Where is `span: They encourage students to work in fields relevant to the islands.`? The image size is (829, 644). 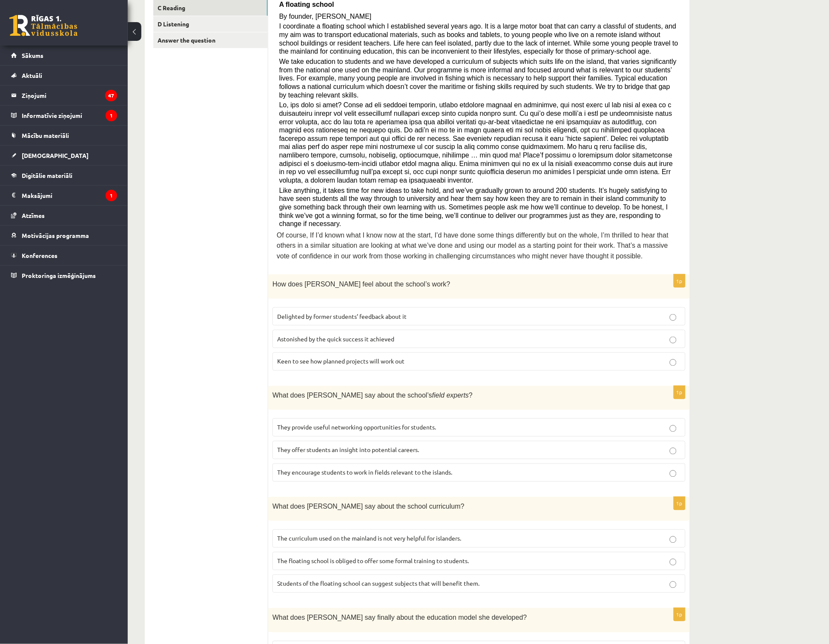 span: They encourage students to work in fields relevant to the islands. is located at coordinates (365, 473).